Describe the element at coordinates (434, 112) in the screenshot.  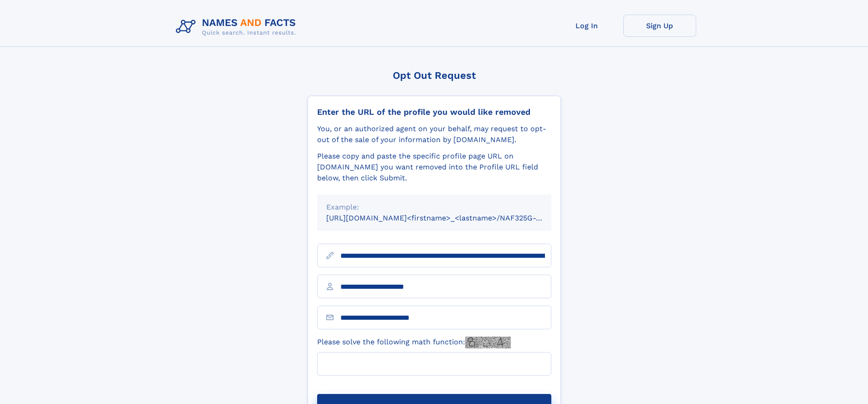
I see `div: Enter the URL of the profile you would like removed` at that location.